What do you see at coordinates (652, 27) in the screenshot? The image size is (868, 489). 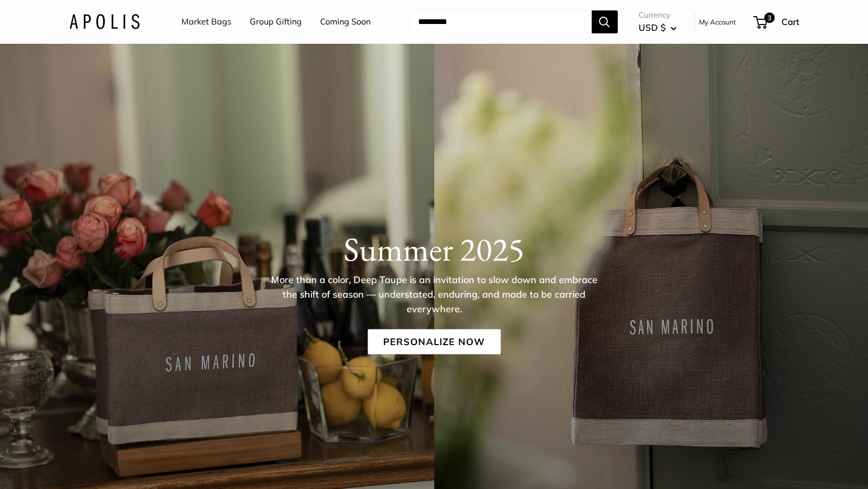 I see `span: USD $` at bounding box center [652, 27].